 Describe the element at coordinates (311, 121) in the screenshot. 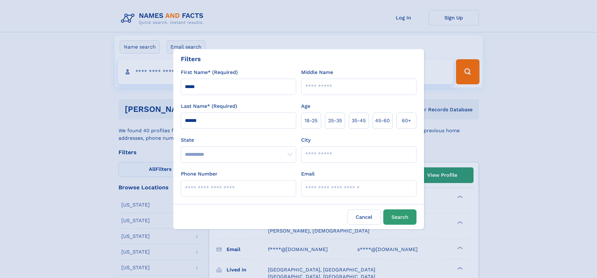

I see `span: 18‑25` at that location.